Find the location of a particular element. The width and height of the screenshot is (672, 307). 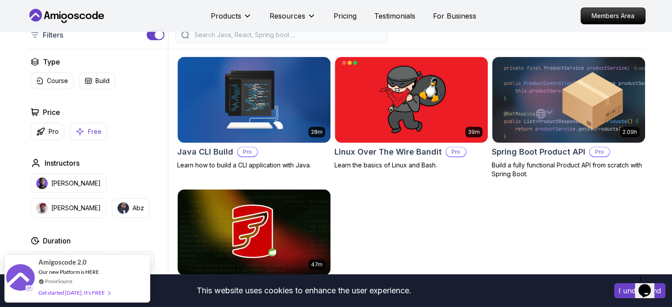

p: Course is located at coordinates (57, 81).